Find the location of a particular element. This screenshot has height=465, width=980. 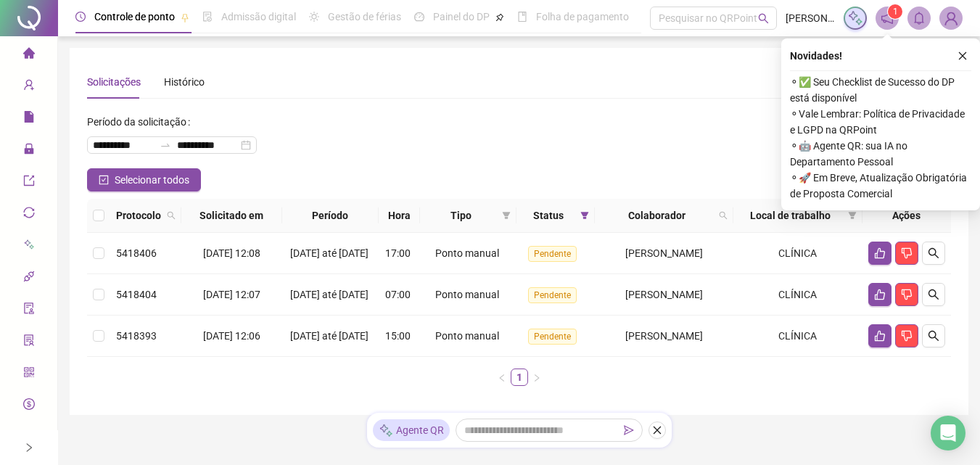

span: ⚬ 🚀 Em Breve, Atualização Obrigatória de Proposta Comercial is located at coordinates (881, 186).